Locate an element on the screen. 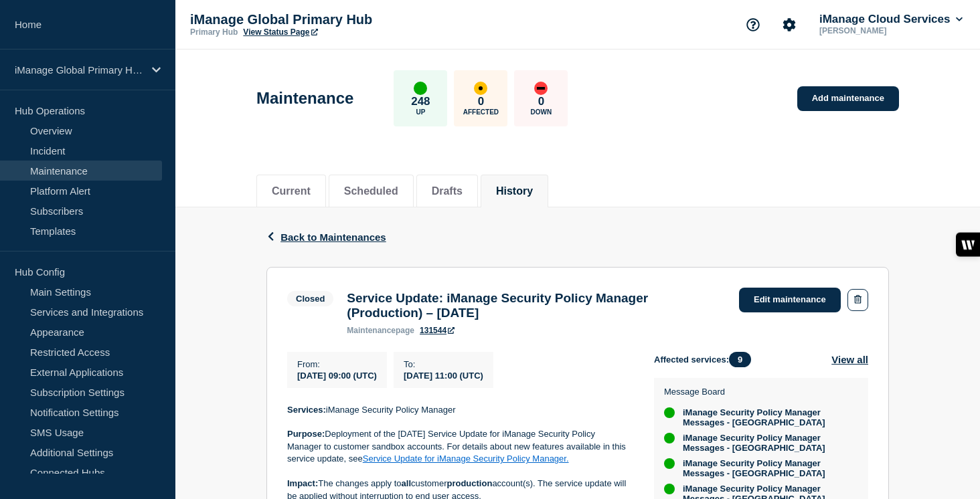  a: Edit maintenance is located at coordinates (790, 299).